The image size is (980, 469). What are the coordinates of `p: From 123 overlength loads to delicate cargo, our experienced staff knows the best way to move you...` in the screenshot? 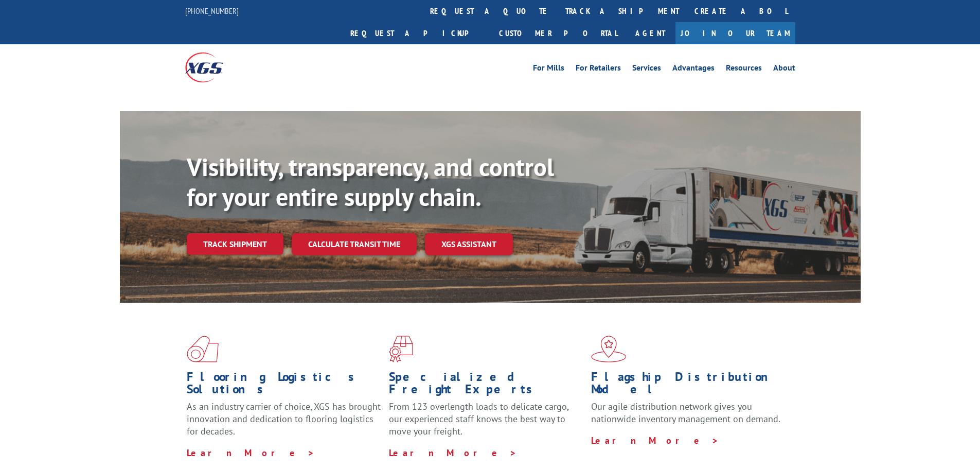 It's located at (486, 423).